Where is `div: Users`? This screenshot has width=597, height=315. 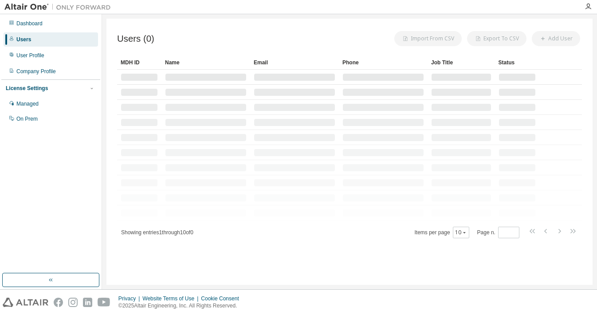 div: Users is located at coordinates (24, 39).